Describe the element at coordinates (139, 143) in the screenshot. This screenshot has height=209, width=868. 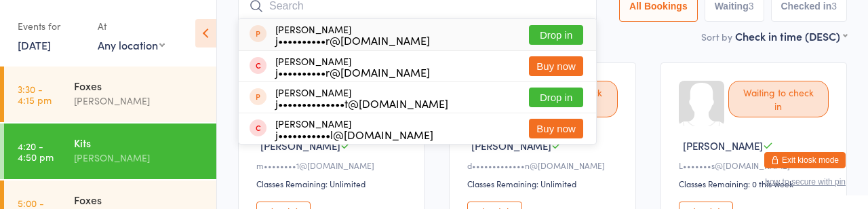
I see `div: Kits` at that location.